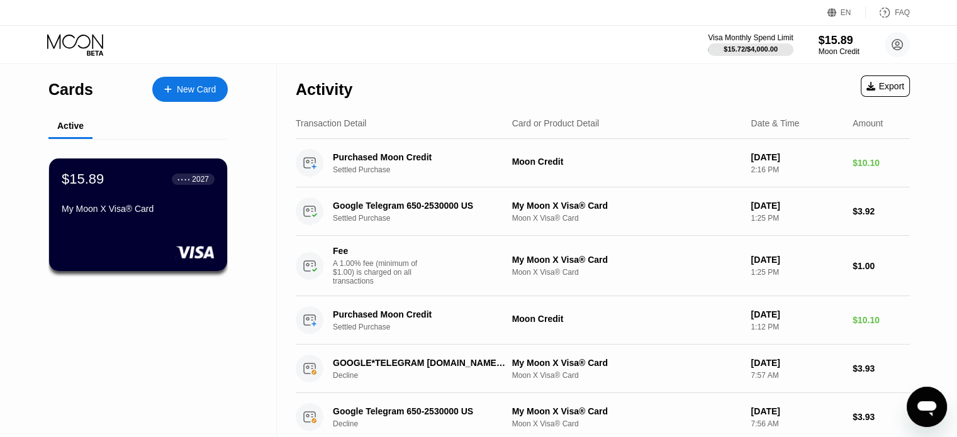  I want to click on div: 1:12 PM, so click(796, 327).